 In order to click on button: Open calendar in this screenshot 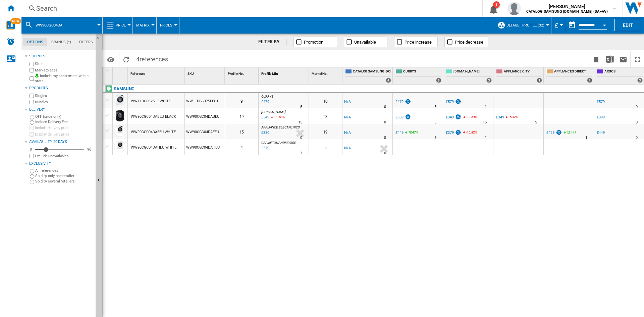, I will do `click(604, 24)`.